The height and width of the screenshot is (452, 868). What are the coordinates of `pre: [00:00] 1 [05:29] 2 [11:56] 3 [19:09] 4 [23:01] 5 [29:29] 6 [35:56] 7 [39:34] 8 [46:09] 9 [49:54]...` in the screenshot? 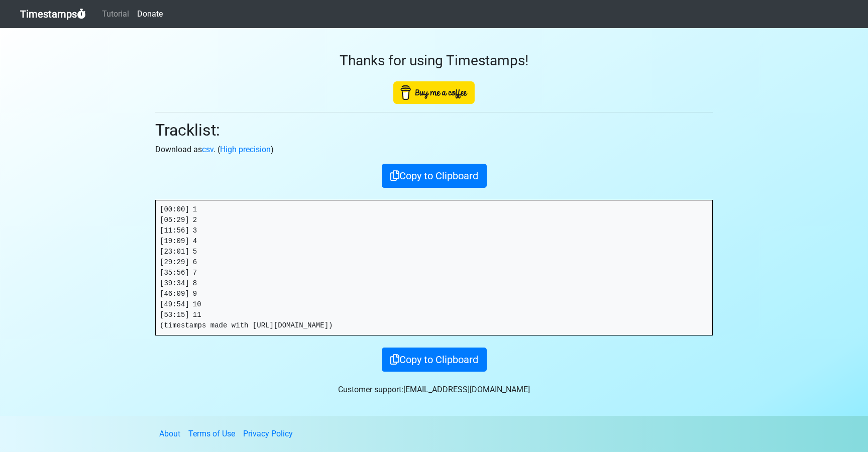 It's located at (434, 268).